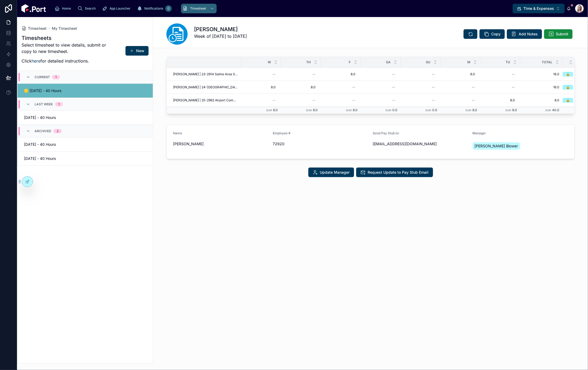 This screenshot has height=370, width=588. What do you see at coordinates (90, 9) in the screenshot?
I see `span: Search` at bounding box center [90, 9].